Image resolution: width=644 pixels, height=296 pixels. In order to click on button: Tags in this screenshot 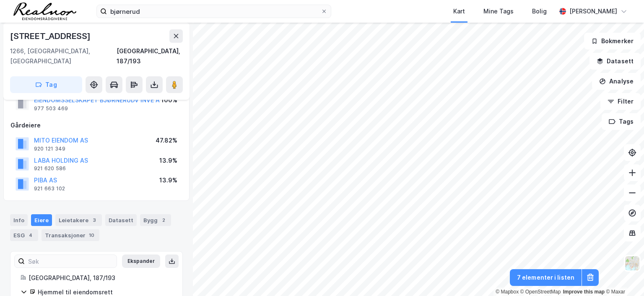, I will do `click(621, 121)`.